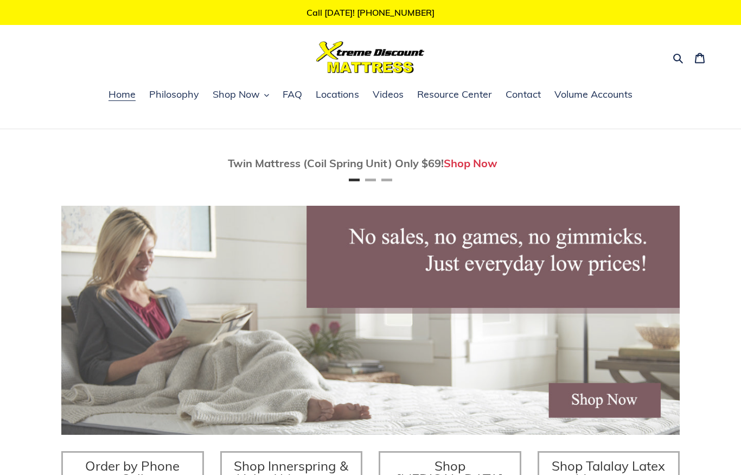 This screenshot has width=741, height=475. Describe the element at coordinates (354, 180) in the screenshot. I see `button: Page 1` at that location.